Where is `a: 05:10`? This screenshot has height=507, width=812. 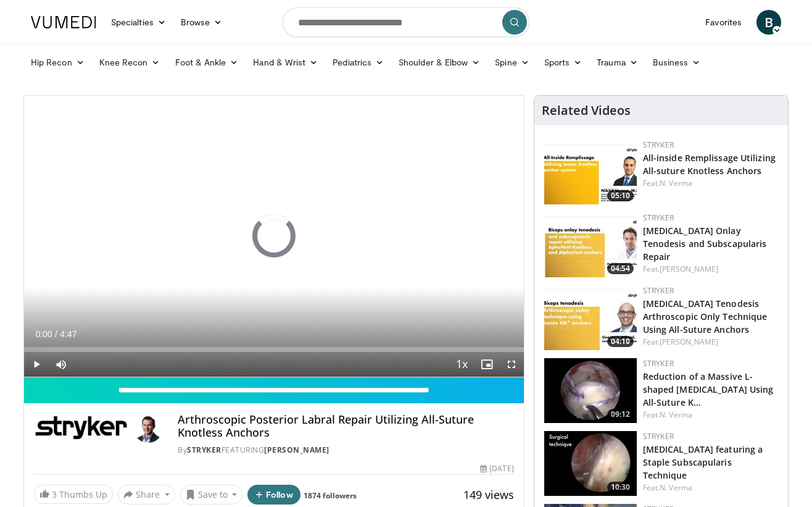 a: 05:10 is located at coordinates (590, 171).